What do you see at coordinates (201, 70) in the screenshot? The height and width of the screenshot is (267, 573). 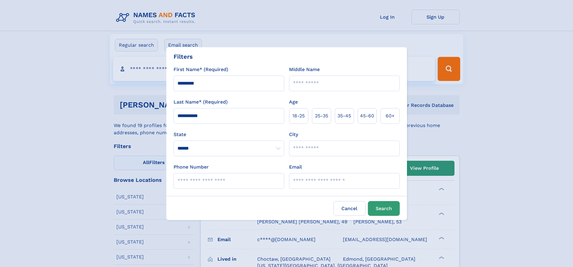 I see `label: First Name* (Required)` at bounding box center [201, 70].